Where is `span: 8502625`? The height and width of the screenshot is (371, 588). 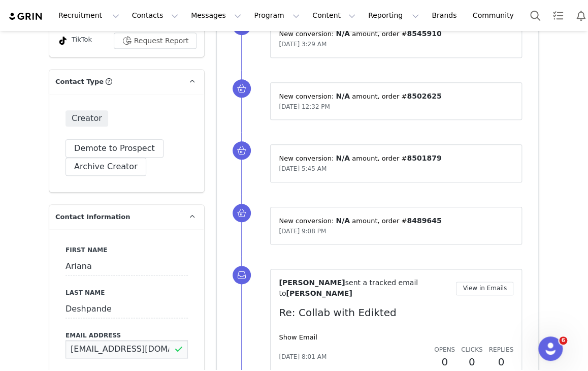
span: 8502625 is located at coordinates (424, 96).